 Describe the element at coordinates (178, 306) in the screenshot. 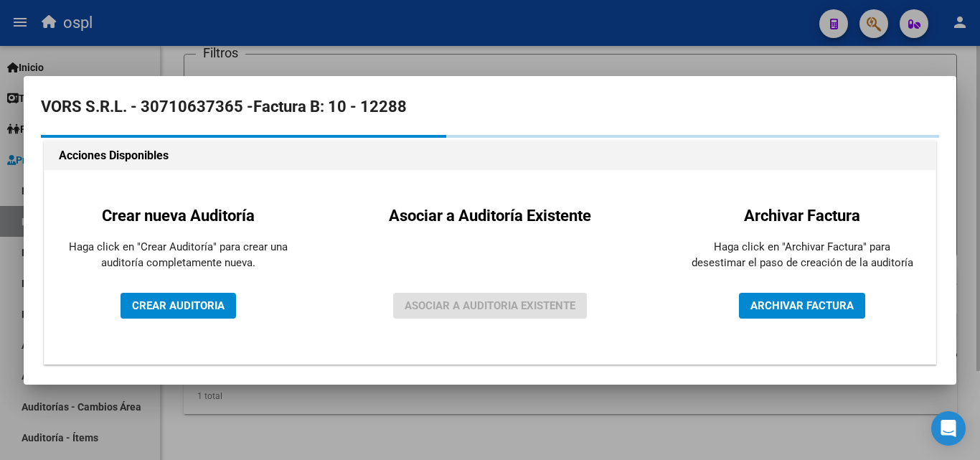

I see `button: CREAR AUDITORIA` at that location.